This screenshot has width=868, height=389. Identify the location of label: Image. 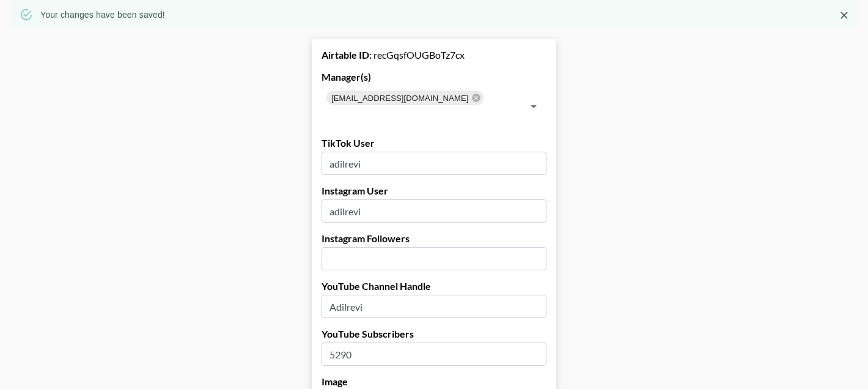
(434, 382).